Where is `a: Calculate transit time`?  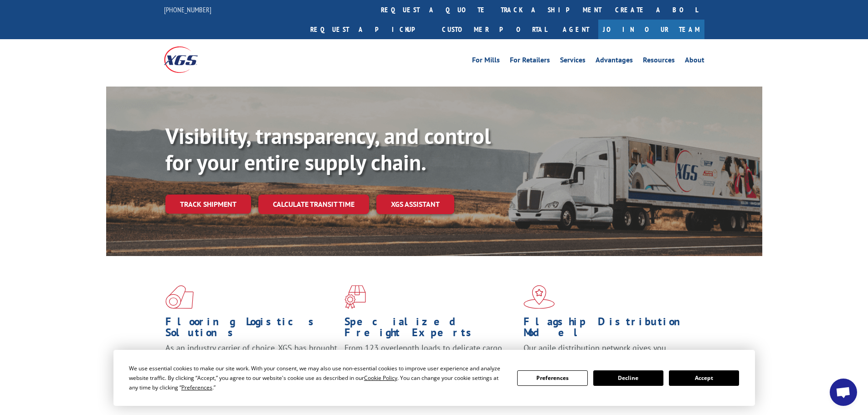
a: Calculate transit time is located at coordinates (313, 204).